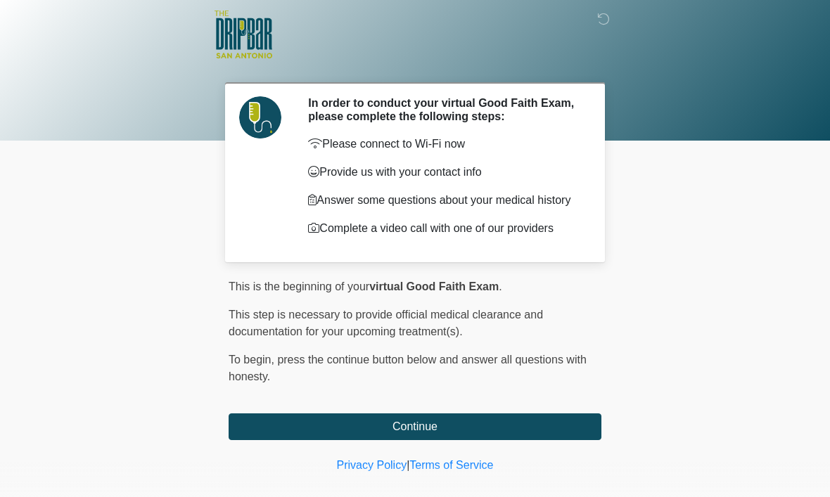 This screenshot has width=830, height=497. Describe the element at coordinates (415, 427) in the screenshot. I see `button: Continue` at that location.